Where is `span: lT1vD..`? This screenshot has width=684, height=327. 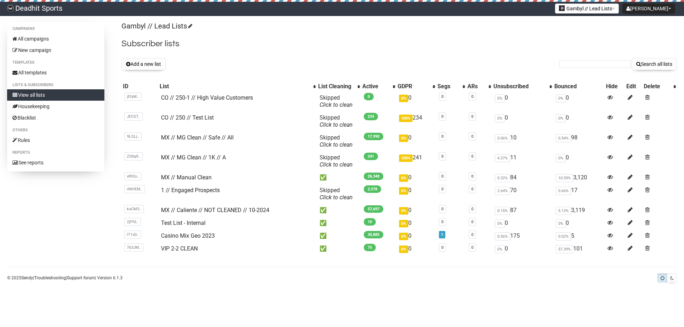
span: lT1vD.. is located at coordinates (132, 235).